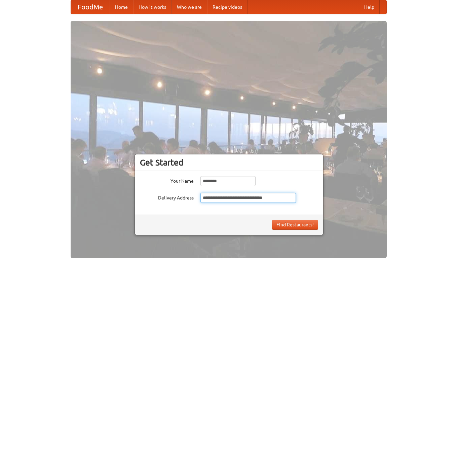 Image resolution: width=457 pixels, height=476 pixels. I want to click on a: How it works, so click(152, 7).